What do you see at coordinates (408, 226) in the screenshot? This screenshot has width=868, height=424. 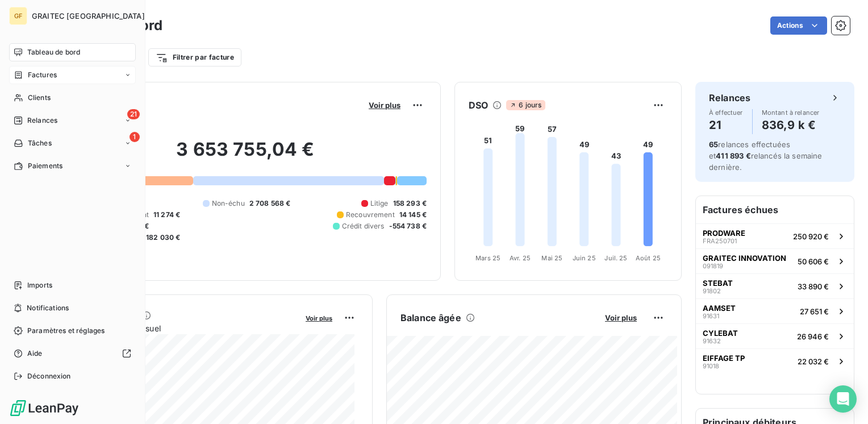 I see `span: -554 738 €` at bounding box center [408, 226].